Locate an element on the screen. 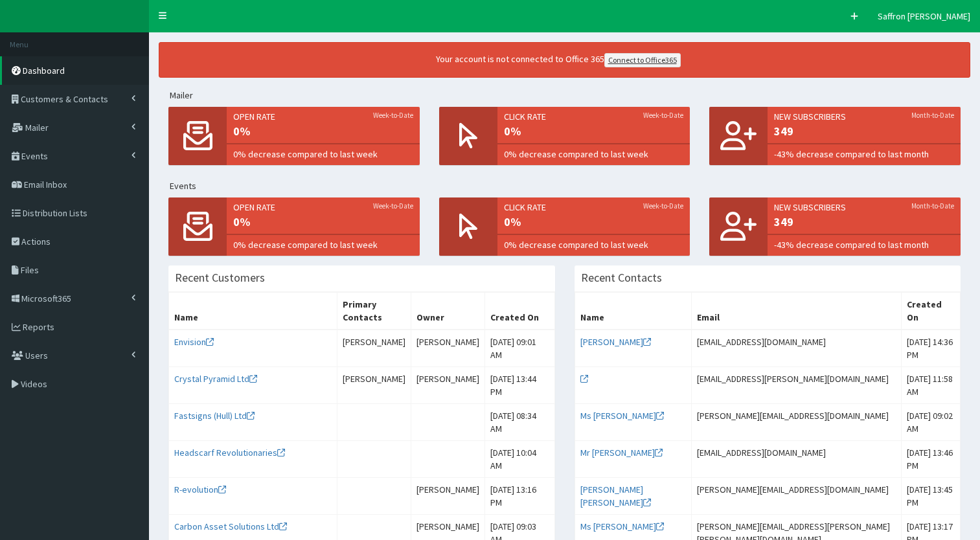  span: Distribution Lists is located at coordinates (55, 213).